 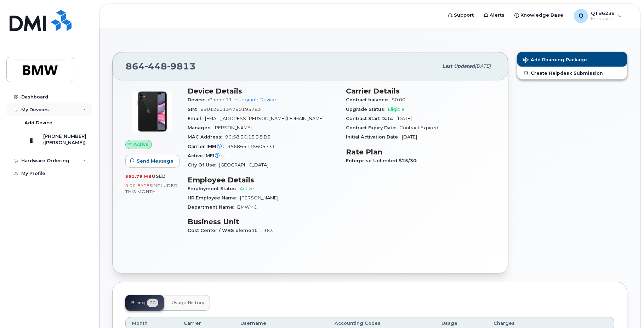 What do you see at coordinates (188, 303) in the screenshot?
I see `span: Usage History` at bounding box center [188, 303].